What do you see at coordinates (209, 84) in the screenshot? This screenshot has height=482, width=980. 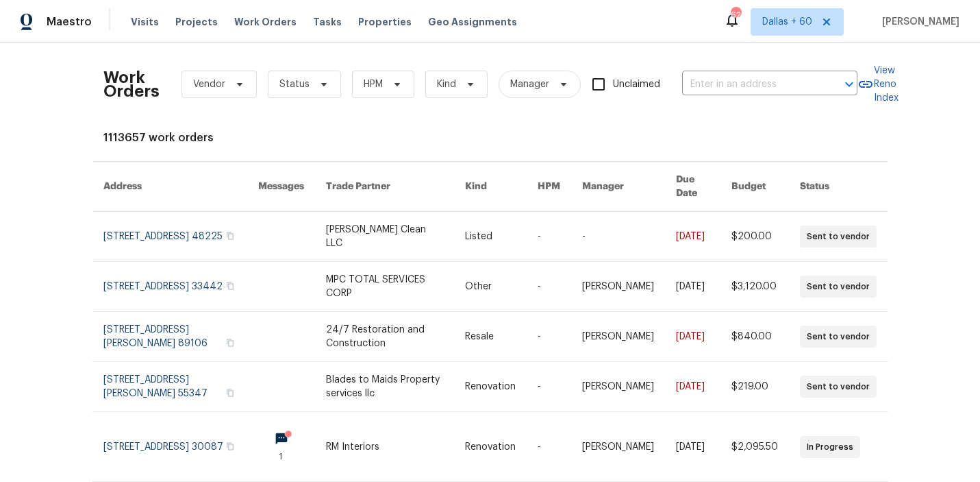 I see `span: Vendor` at bounding box center [209, 84].